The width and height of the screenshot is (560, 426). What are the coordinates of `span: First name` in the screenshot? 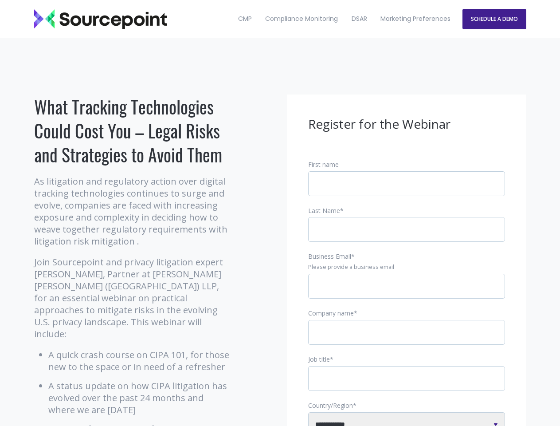 It's located at (323, 164).